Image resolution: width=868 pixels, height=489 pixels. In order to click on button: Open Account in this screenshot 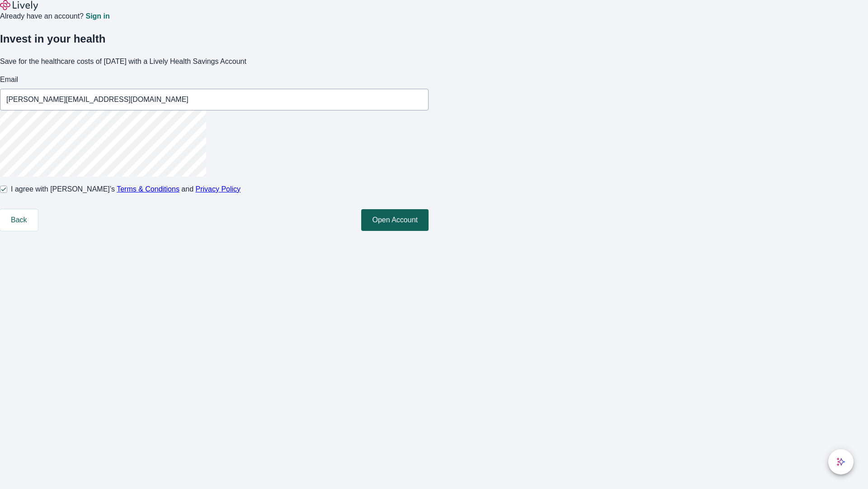, I will do `click(395, 220)`.